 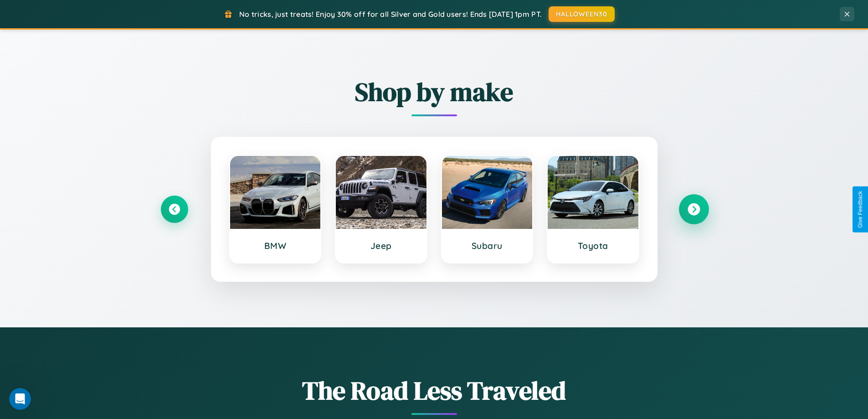 I want to click on h2: Shop by make, so click(x=435, y=91).